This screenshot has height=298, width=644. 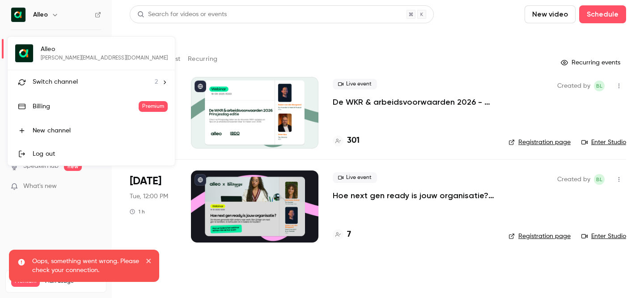 What do you see at coordinates (149, 262) in the screenshot?
I see `button: close` at bounding box center [149, 262].